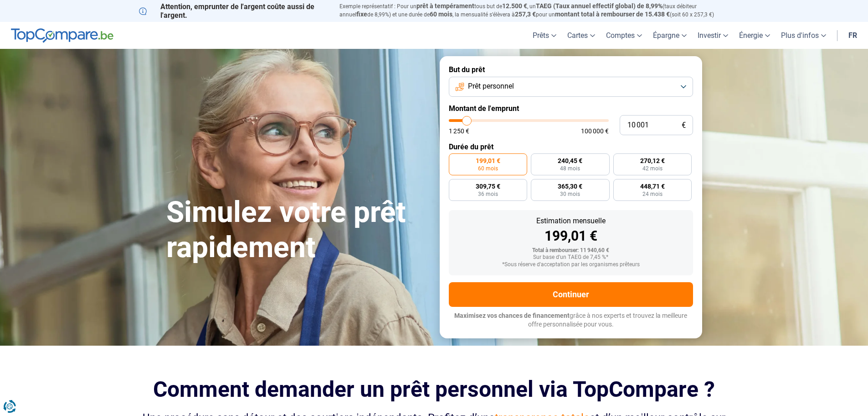 Image resolution: width=868 pixels, height=416 pixels. What do you see at coordinates (435, 389) in the screenshot?
I see `h2: Comment demander un prêt personnel via TopCompare ?` at bounding box center [435, 389].